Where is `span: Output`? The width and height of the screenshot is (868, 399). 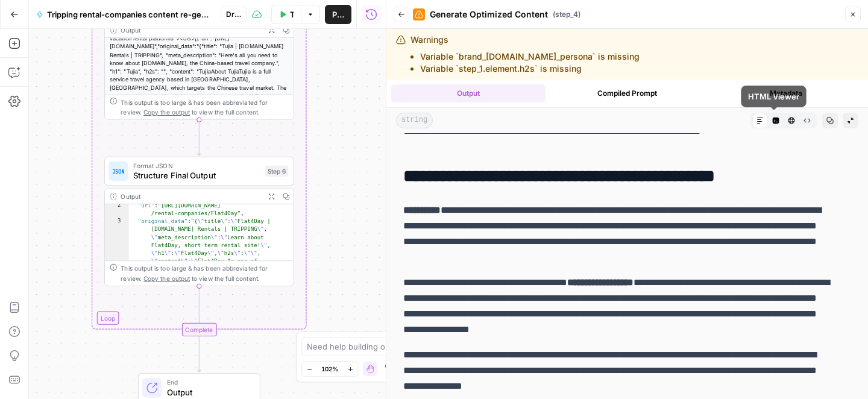
span: Output is located at coordinates (208, 392).